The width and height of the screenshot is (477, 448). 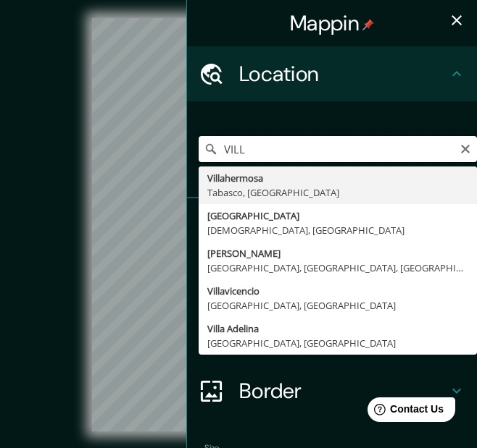 What do you see at coordinates (332, 74) in the screenshot?
I see `div: Location` at bounding box center [332, 74].